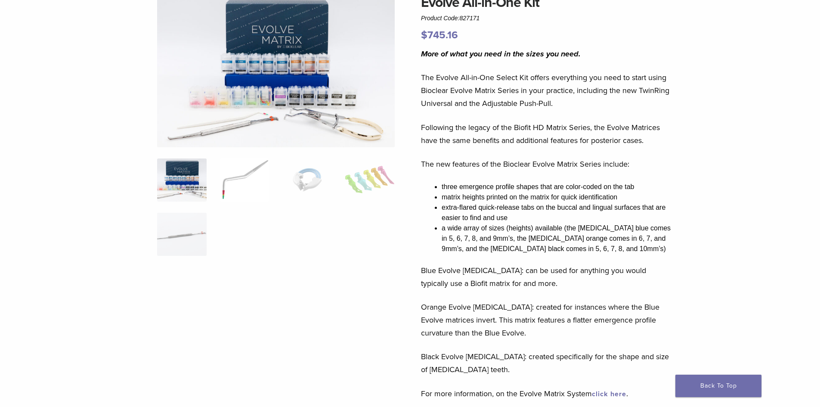 This screenshot has width=820, height=407. I want to click on img: Evolve All-in-One Kit - Image 4, so click(369, 180).